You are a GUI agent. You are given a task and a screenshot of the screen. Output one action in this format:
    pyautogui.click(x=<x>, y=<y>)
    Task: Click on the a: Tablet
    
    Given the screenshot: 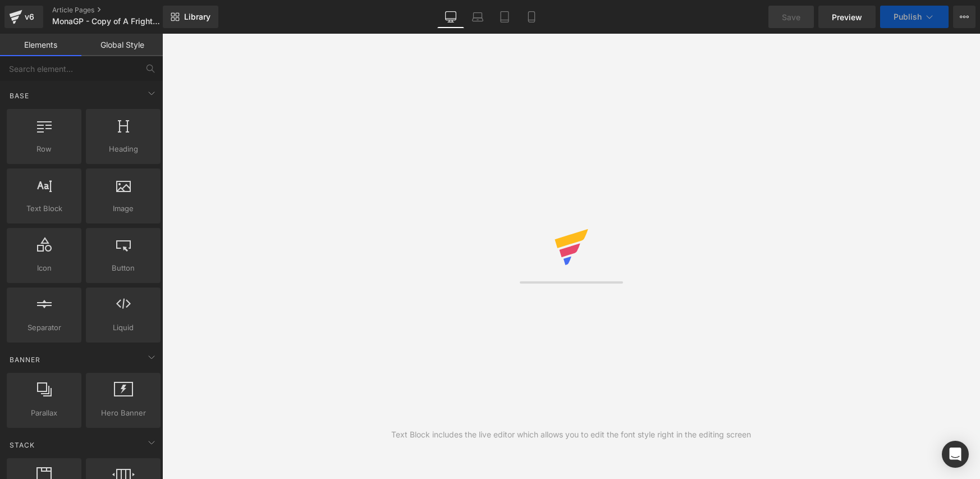 What is the action you would take?
    pyautogui.click(x=505, y=17)
    